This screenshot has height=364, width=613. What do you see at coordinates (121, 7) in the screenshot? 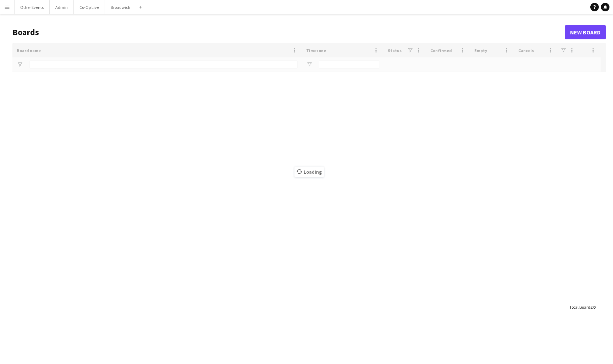
I see `button: Broadwick` at bounding box center [121, 7].